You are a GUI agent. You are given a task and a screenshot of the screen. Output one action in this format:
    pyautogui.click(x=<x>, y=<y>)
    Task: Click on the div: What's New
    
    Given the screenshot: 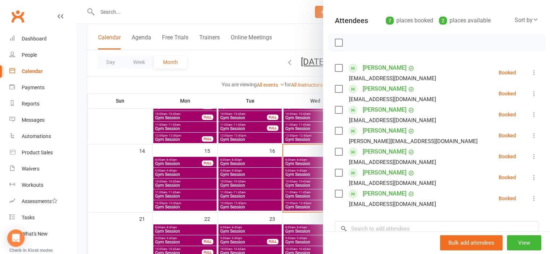 What is the action you would take?
    pyautogui.click(x=35, y=234)
    